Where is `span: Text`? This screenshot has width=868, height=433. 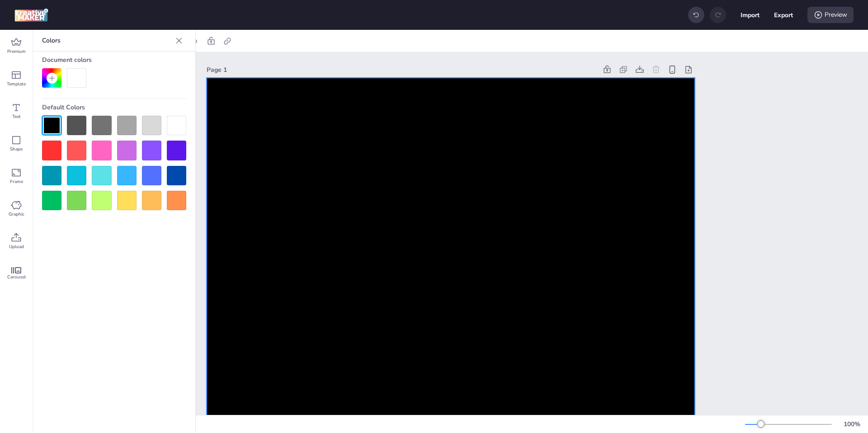
span: Text is located at coordinates (16, 116).